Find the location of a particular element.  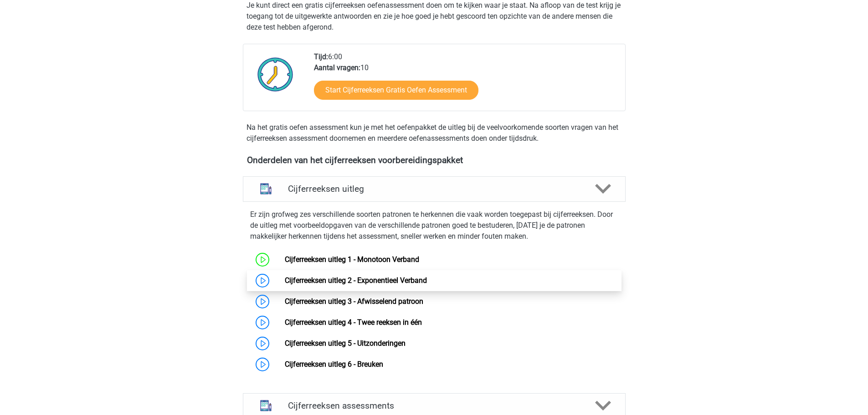

b: Tijd: is located at coordinates (321, 57).